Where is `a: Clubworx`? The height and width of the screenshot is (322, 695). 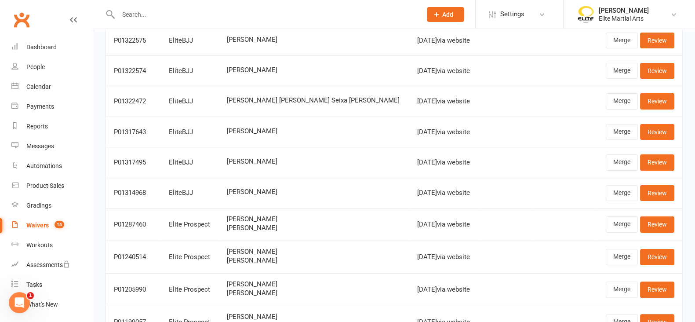
a: Clubworx is located at coordinates (22, 20).